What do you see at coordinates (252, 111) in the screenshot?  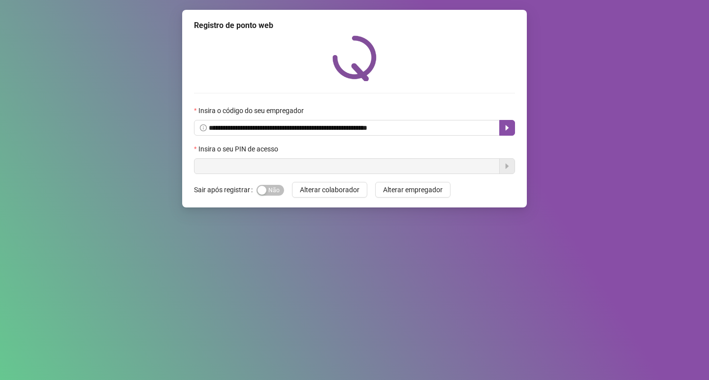 I see `label: Insira o código do seu empregador` at bounding box center [252, 111].